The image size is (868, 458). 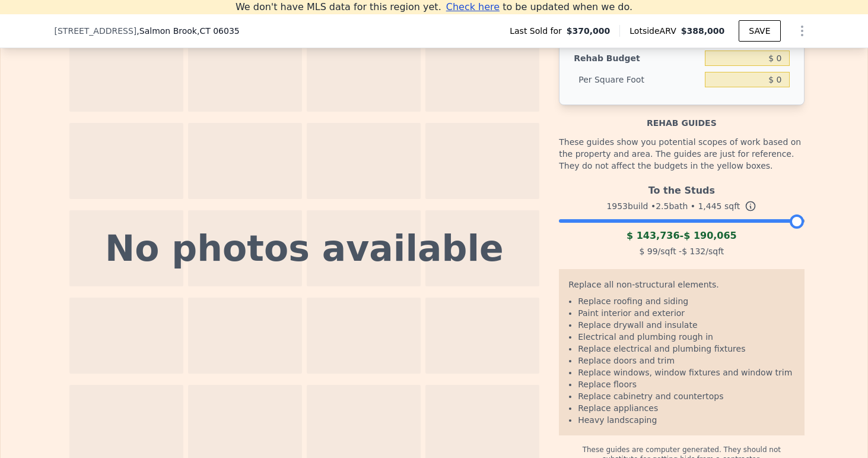 I want to click on div: Per Square Foot, so click(x=637, y=80).